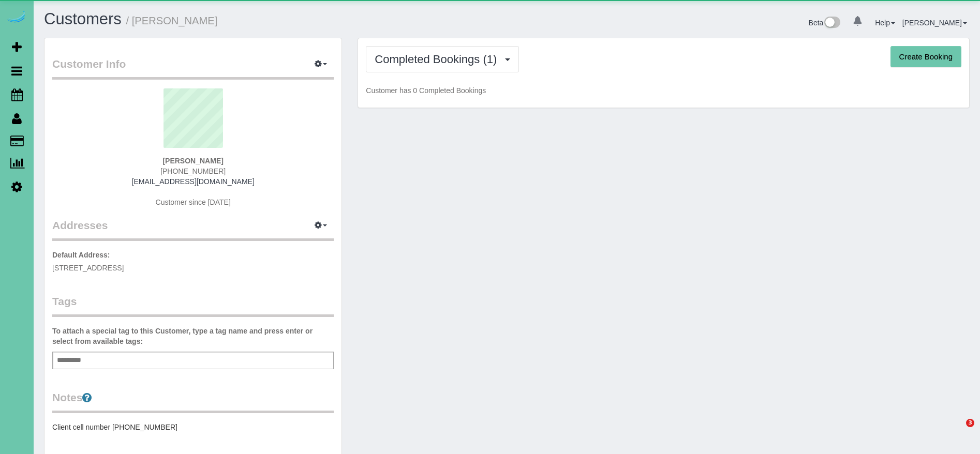  Describe the element at coordinates (970, 423) in the screenshot. I see `span: 3` at that location.